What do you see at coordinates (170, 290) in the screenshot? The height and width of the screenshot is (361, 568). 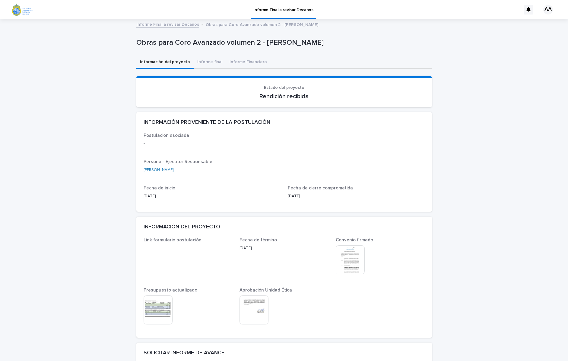 I see `span: Presupuesto actualizado` at bounding box center [170, 290].